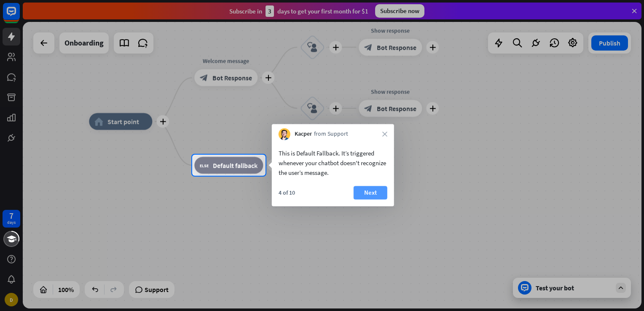 The width and height of the screenshot is (644, 311). What do you see at coordinates (303, 135) in the screenshot?
I see `span: Kacper` at bounding box center [303, 135].